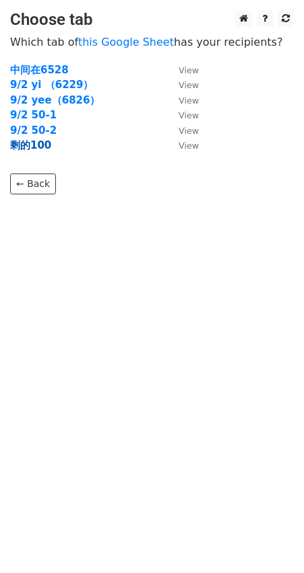 This screenshot has height=573, width=304. Describe the element at coordinates (126, 42) in the screenshot. I see `a: this Google Sheet` at that location.